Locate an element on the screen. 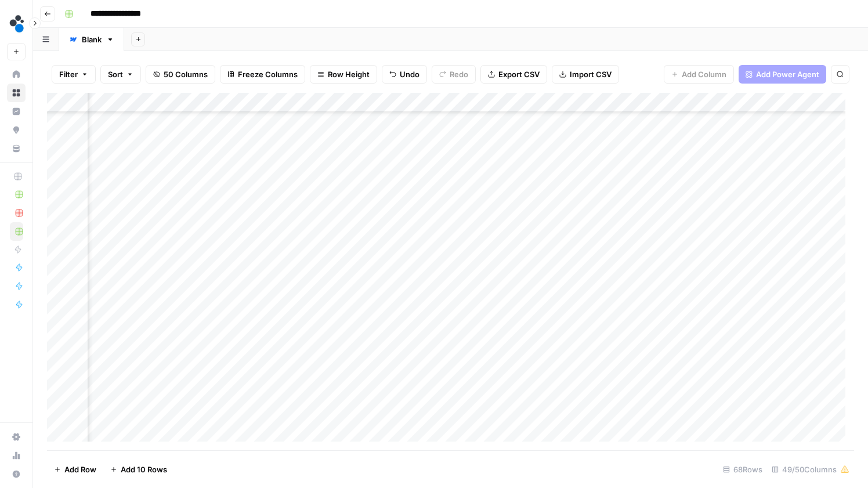  button: Add Column is located at coordinates (698, 74).